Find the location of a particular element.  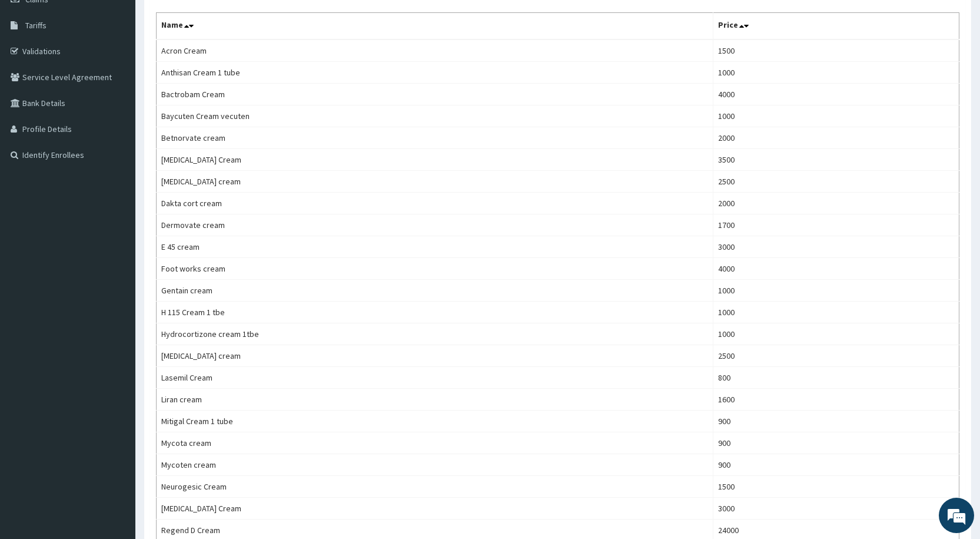

td: H 115 Cream 1 tbe is located at coordinates (435, 312).